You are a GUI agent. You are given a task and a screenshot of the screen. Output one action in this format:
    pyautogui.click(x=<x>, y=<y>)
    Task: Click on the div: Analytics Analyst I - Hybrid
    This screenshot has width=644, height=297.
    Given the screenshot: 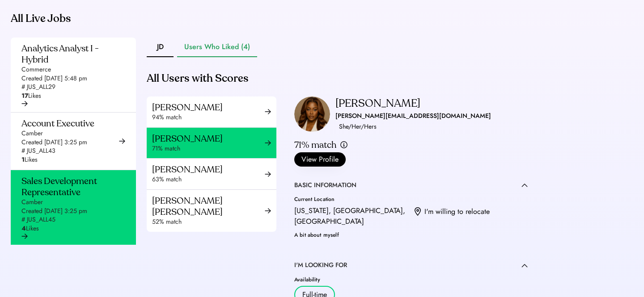 What is the action you would take?
    pyautogui.click(x=71, y=54)
    